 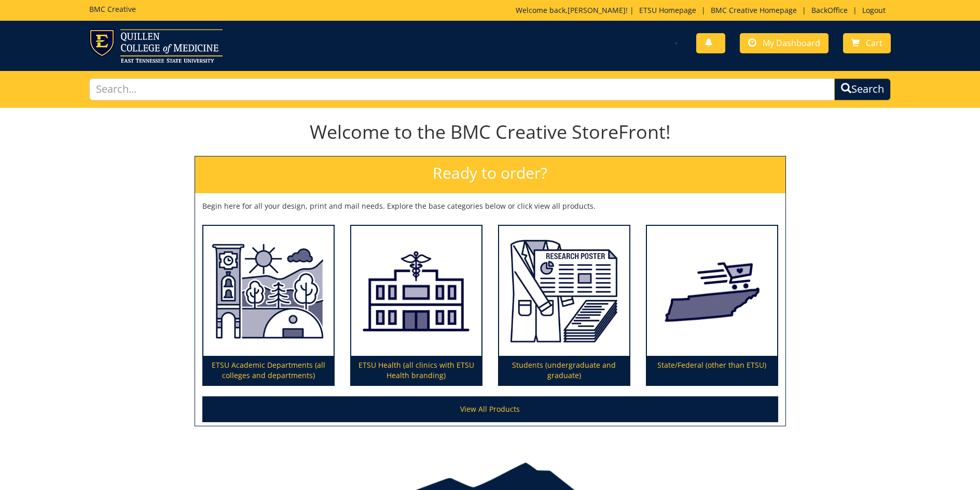 What do you see at coordinates (784, 43) in the screenshot?
I see `a: My Dashboard` at bounding box center [784, 43].